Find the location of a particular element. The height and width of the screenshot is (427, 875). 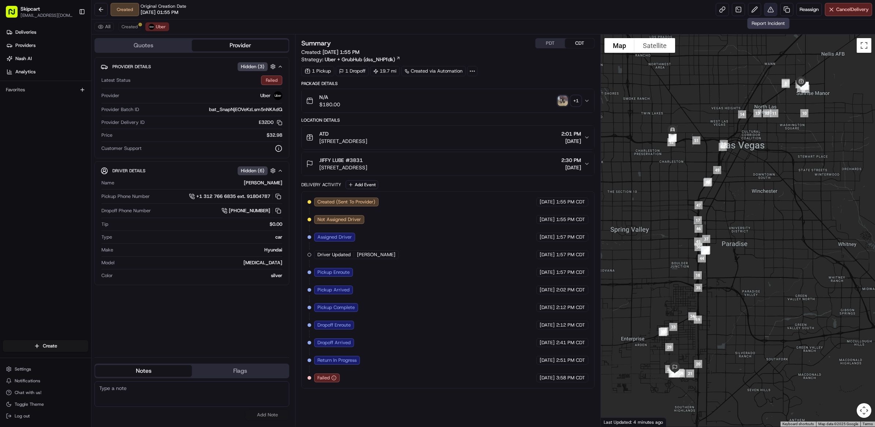

div: 38 is located at coordinates (706, 250).